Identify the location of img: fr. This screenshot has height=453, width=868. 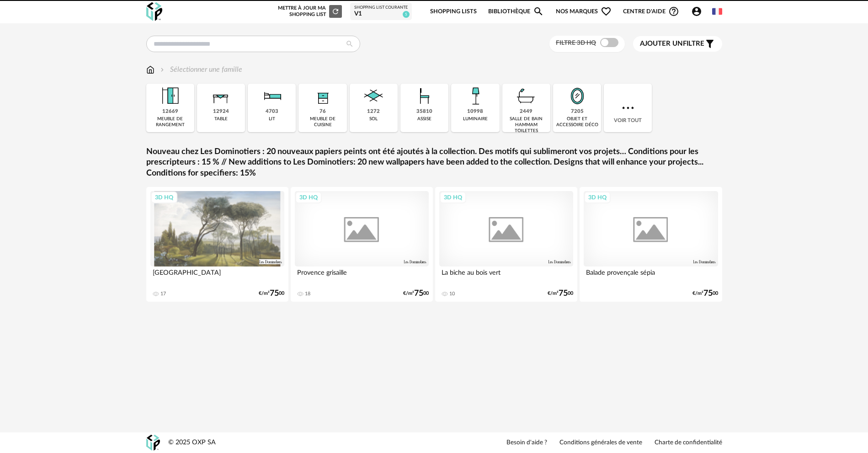
(718, 11).